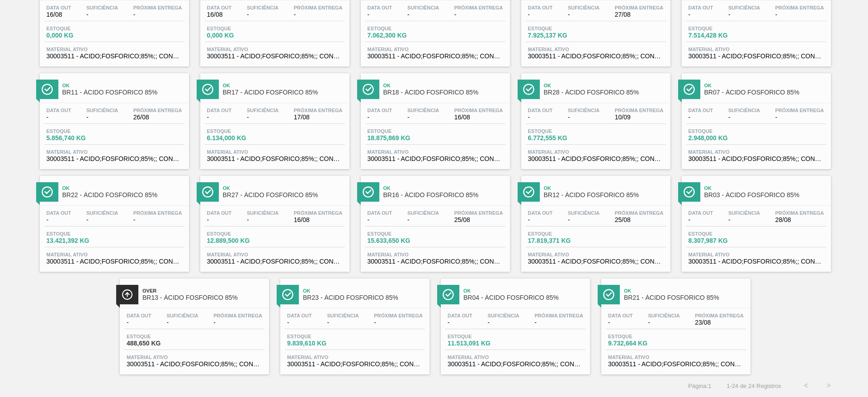 This screenshot has height=397, width=868. Describe the element at coordinates (755, 118) in the screenshot. I see `a: ÍconeOkBR07 - ÁCIDO FOSFÓRICO 85%Data out-Suficiência-Próxima Entrega-Estoque2.948,000 KGMaterial...` at that location.